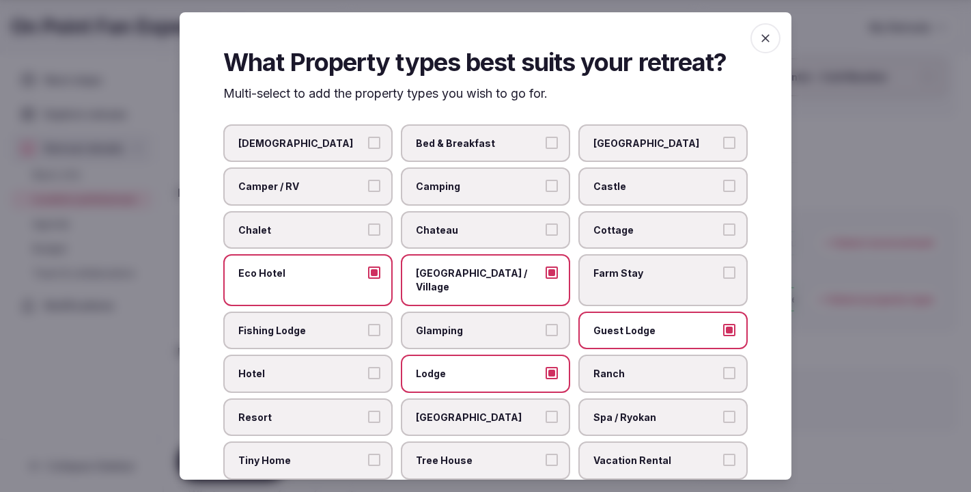 The height and width of the screenshot is (492, 971). I want to click on span: Castle, so click(657, 187).